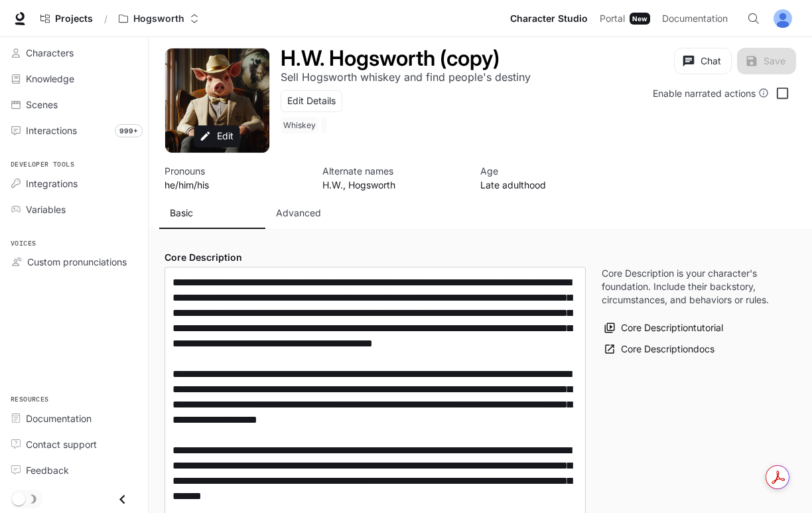 The image size is (812, 513). What do you see at coordinates (217, 100) in the screenshot?
I see `div: Avatar image` at bounding box center [217, 100].